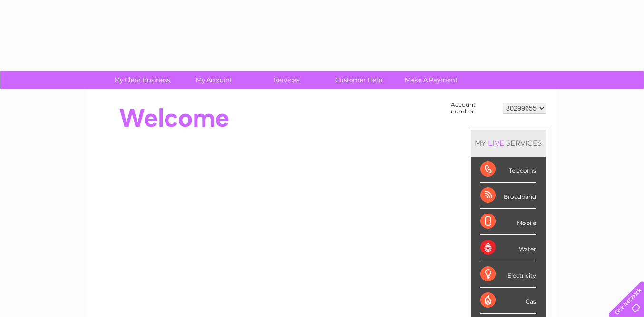 This screenshot has width=644, height=317. Describe the element at coordinates (431, 80) in the screenshot. I see `a: Make A Payment` at that location.